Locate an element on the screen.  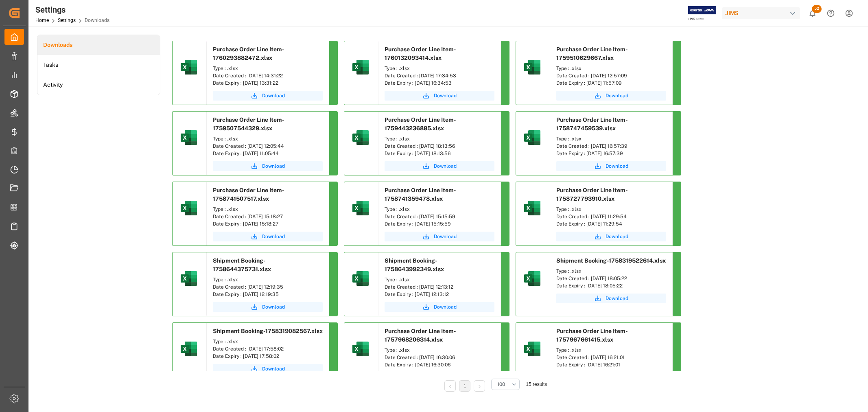
button: JIMS is located at coordinates (763, 13).